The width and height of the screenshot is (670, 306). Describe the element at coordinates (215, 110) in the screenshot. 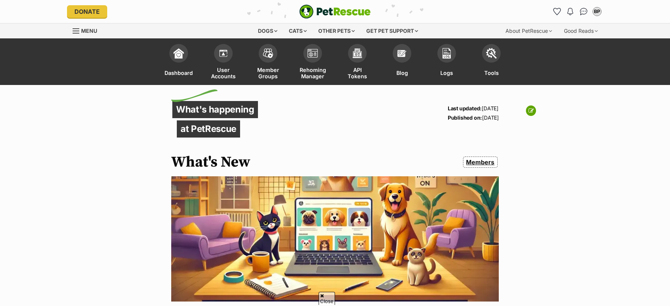

I see `p: What's happening` at that location.